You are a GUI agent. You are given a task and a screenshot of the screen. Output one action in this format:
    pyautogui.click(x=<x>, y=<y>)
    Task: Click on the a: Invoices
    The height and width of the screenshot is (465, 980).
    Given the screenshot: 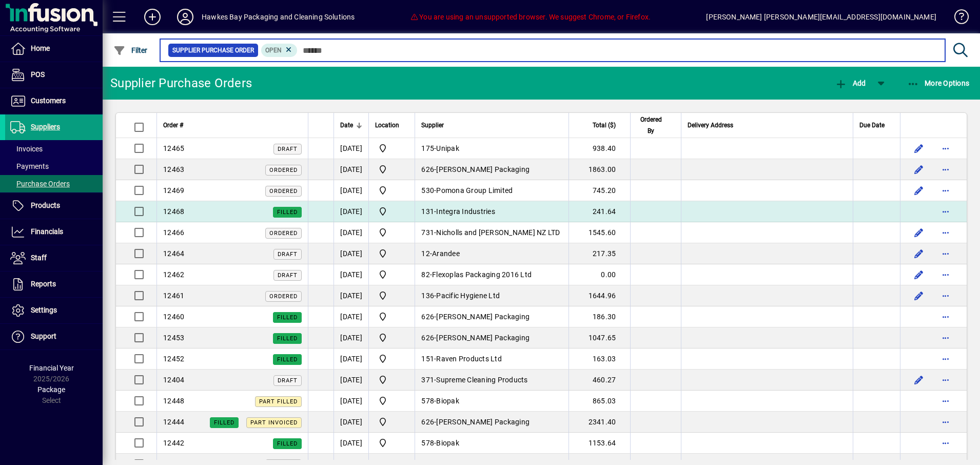 What is the action you would take?
    pyautogui.click(x=54, y=149)
    